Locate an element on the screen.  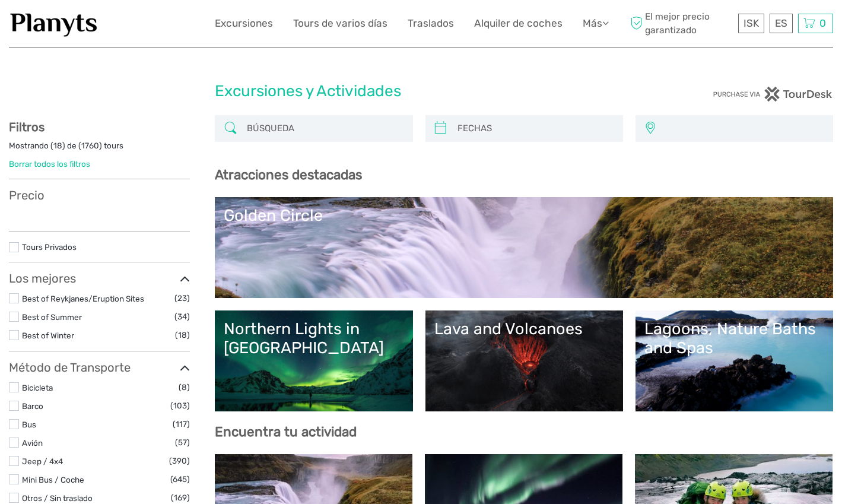
span: El mejor precio garantizado is located at coordinates (681, 23).